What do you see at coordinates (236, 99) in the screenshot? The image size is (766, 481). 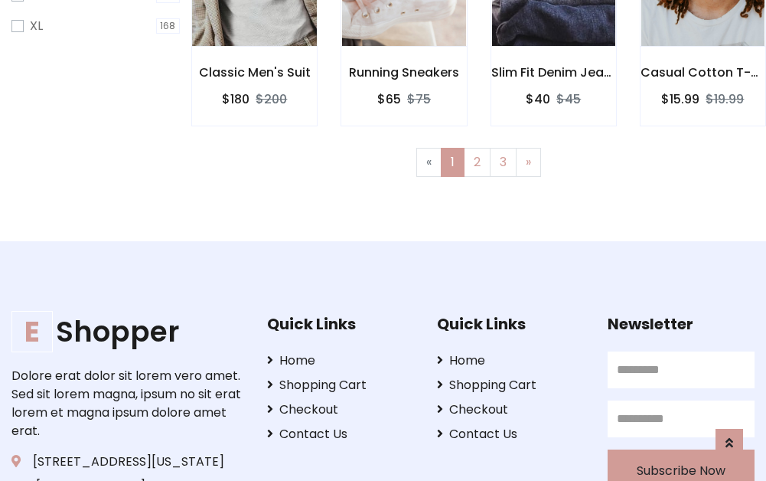 I see `h6: $180` at bounding box center [236, 99].